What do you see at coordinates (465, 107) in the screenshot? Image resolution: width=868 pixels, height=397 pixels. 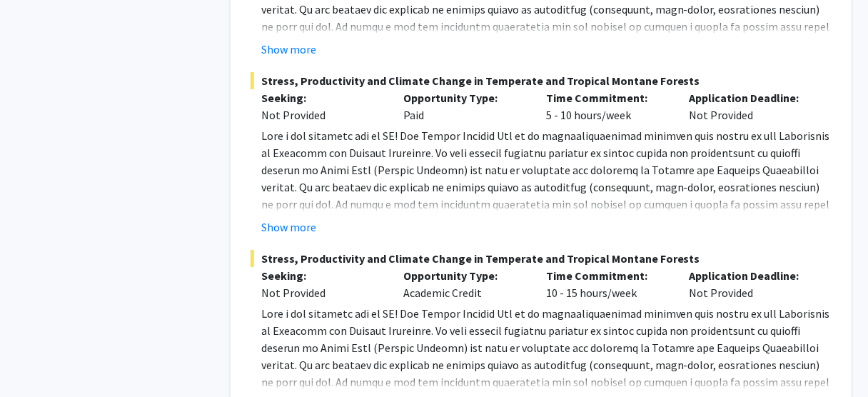 I see `div: Paid` at bounding box center [465, 107].